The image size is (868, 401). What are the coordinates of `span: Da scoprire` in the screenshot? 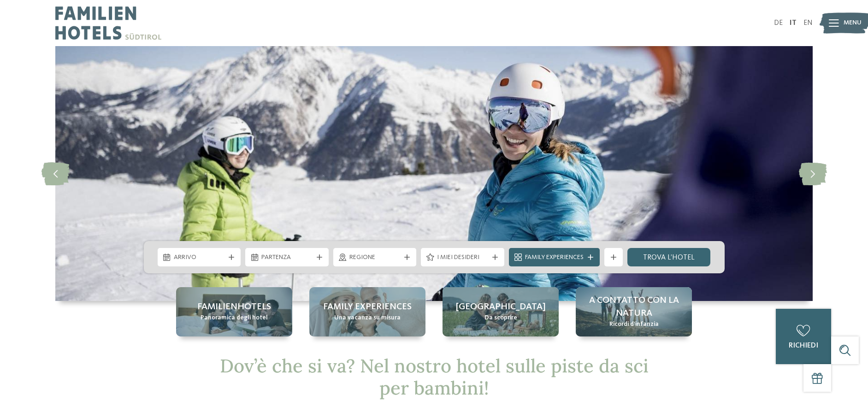 It's located at (500, 318).